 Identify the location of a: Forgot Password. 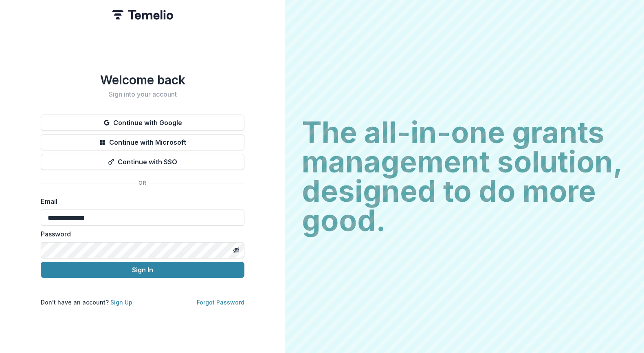
(220, 302).